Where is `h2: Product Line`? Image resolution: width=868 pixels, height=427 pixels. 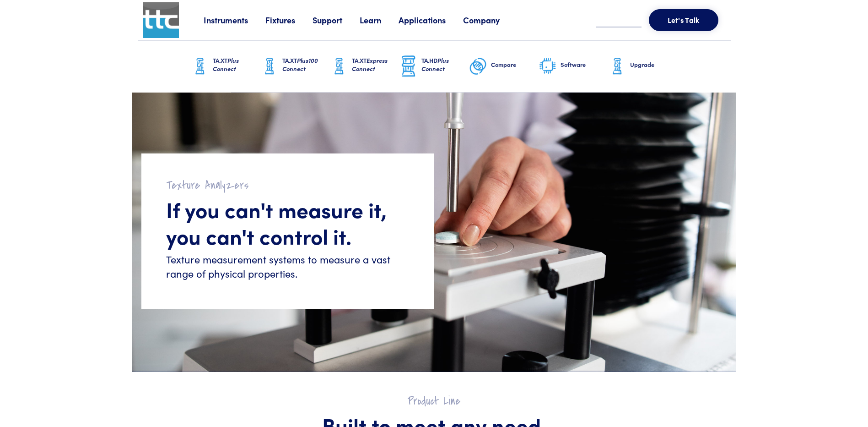 h2: Product Line is located at coordinates (434, 400).